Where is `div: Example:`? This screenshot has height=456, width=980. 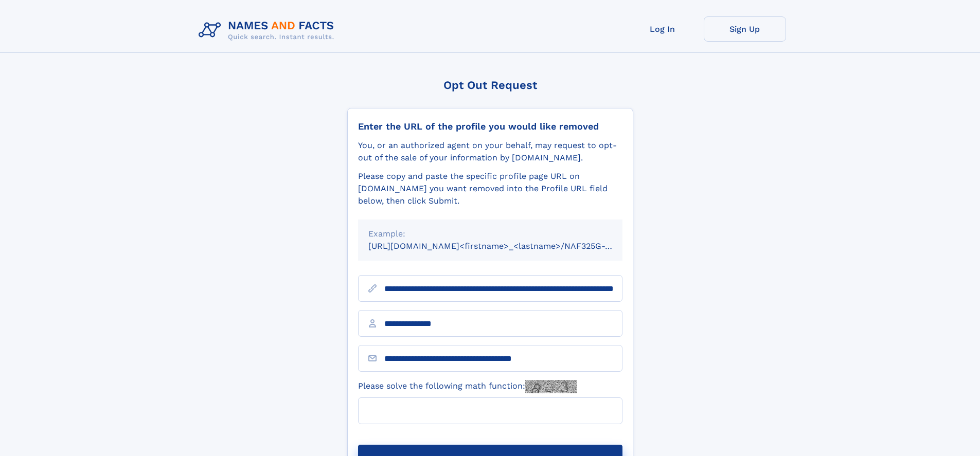 div: Example: is located at coordinates (490, 234).